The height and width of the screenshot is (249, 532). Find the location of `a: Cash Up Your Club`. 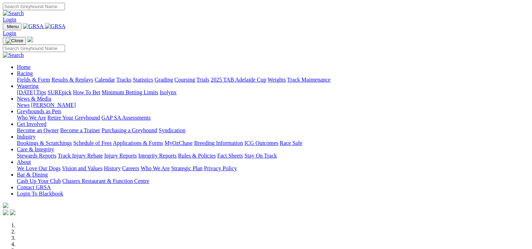

a: Cash Up Your Club is located at coordinates (39, 181).